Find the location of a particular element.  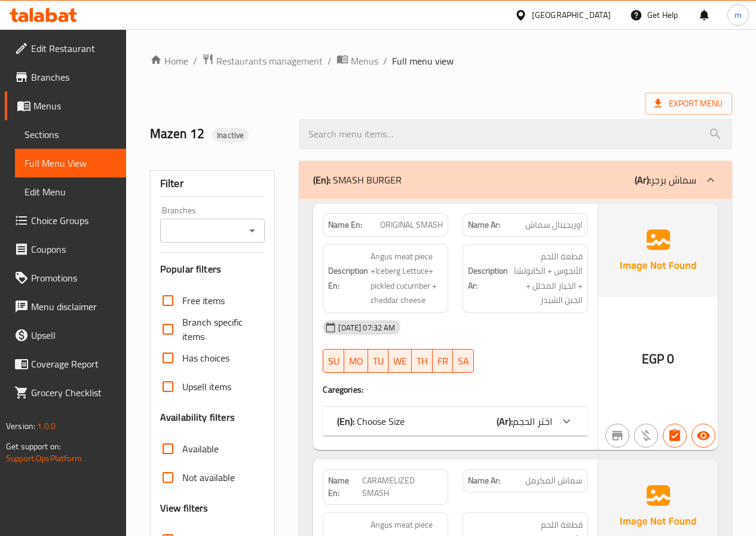

span: Menu disclaimer is located at coordinates (73, 307).